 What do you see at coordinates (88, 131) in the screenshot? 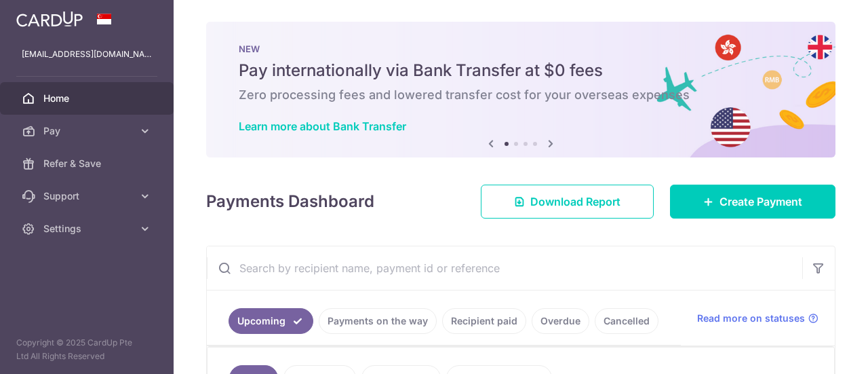
I see `span: Pay` at bounding box center [88, 131].